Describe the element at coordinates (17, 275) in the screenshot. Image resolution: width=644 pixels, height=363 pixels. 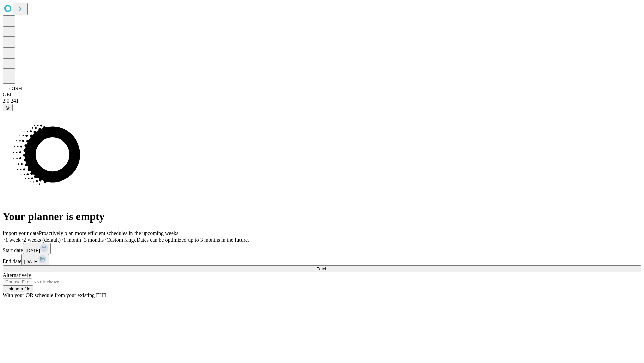
I see `span: Alternatively` at that location.